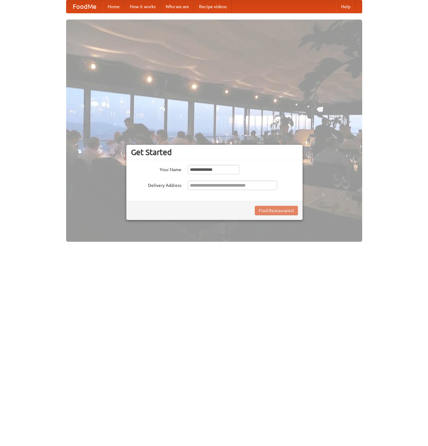  What do you see at coordinates (215, 152) in the screenshot?
I see `h3: Get Started` at bounding box center [215, 152].